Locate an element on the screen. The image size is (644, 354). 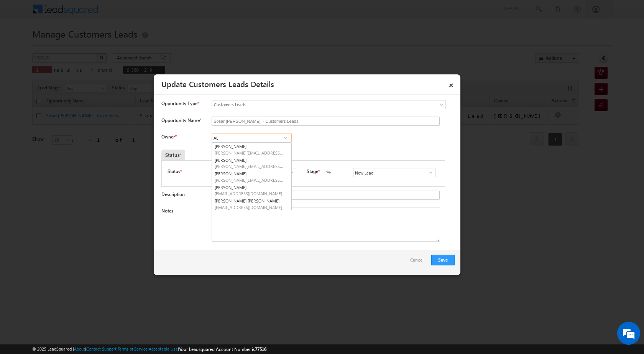
span: Customers Leads is located at coordinates (313, 105).